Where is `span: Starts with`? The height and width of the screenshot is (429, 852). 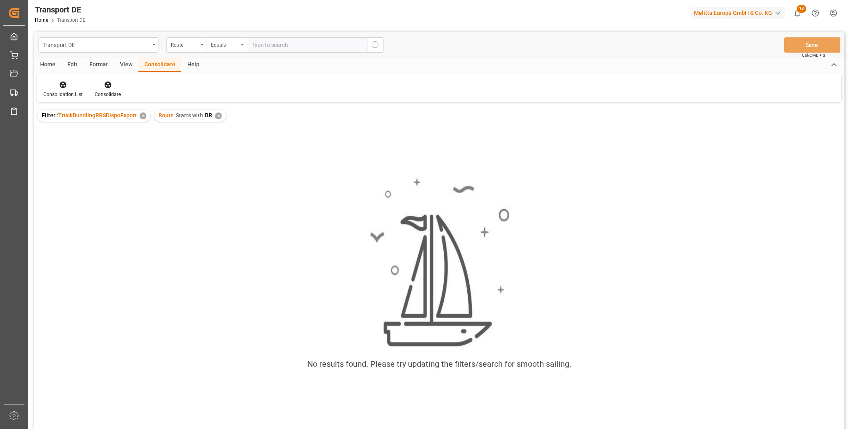 span: Starts with is located at coordinates (189, 115).